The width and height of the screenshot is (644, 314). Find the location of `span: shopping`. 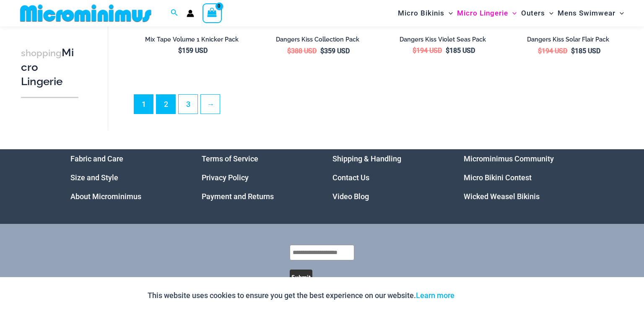

span: shopping is located at coordinates (41, 52).